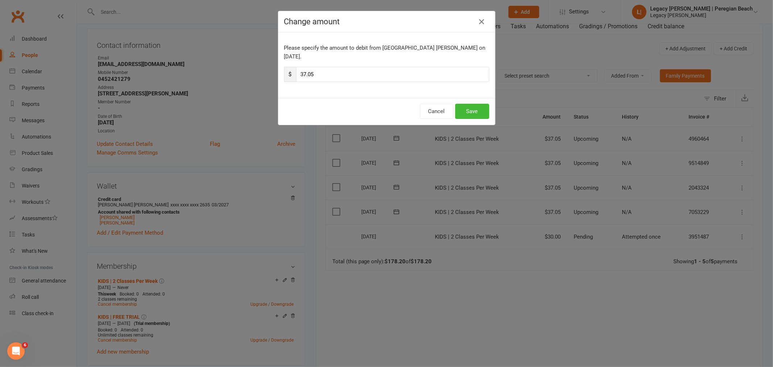 This screenshot has height=367, width=773. Describe the element at coordinates (482, 22) in the screenshot. I see `button: Close` at that location.